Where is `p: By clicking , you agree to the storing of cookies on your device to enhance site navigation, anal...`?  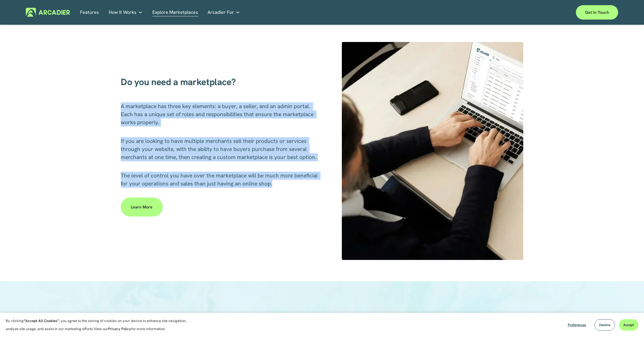 p: By clicking , you agree to the storing of cookies on your device to enhance site navigation, anal... is located at coordinates (99, 325).